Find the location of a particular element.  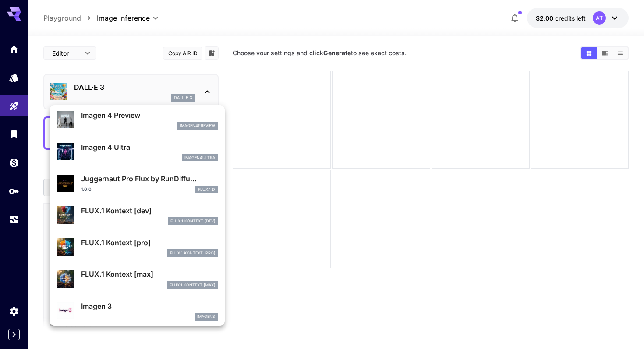

div: Imagen 3imagen3 is located at coordinates (137, 311).